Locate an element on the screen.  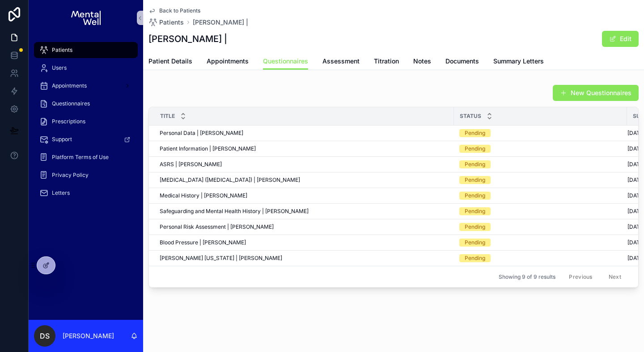
a: Platform Terms of Use is located at coordinates (85, 157).